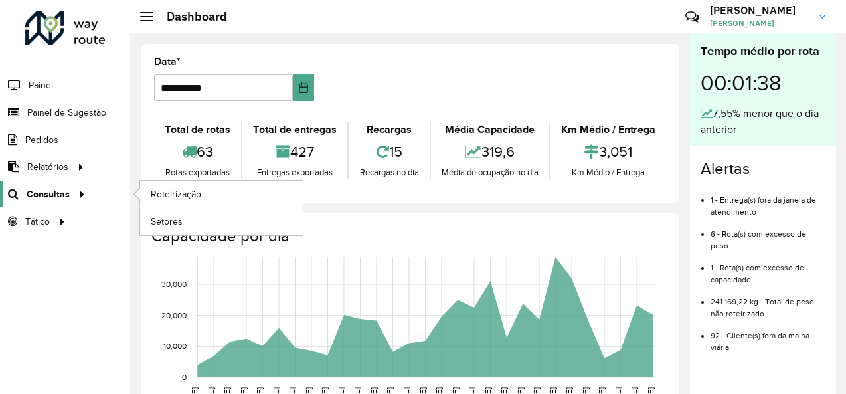 The image size is (846, 394). Describe the element at coordinates (174, 315) in the screenshot. I see `text: 20,000` at that location.